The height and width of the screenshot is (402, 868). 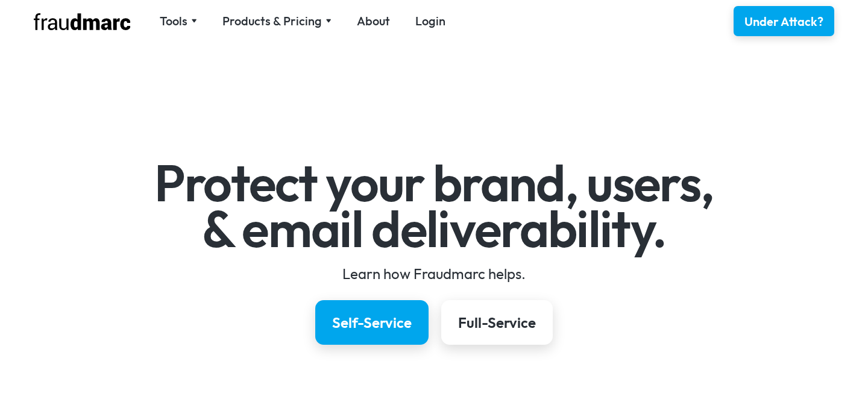 What do you see at coordinates (372, 323) in the screenshot?
I see `div: Self-Service` at bounding box center [372, 323].